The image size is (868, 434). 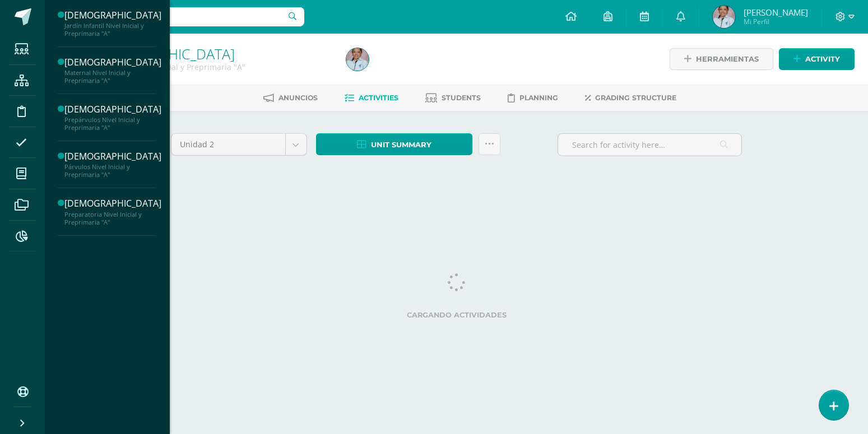 What do you see at coordinates (649, 144) in the screenshot?
I see `input: Search for activity here…` at bounding box center [649, 144].